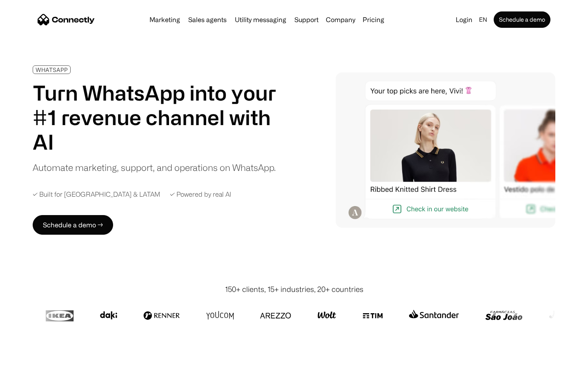  I want to click on a: Sales agents, so click(207, 20).